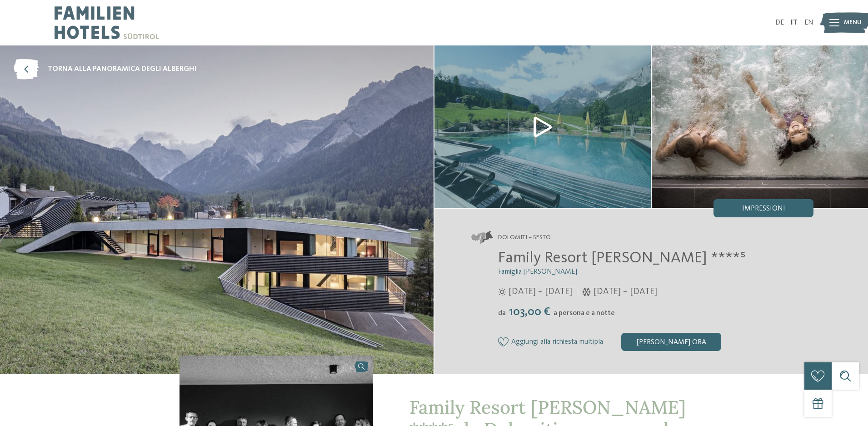  What do you see at coordinates (584, 313) in the screenshot?
I see `span: a persona e a notte` at bounding box center [584, 313].